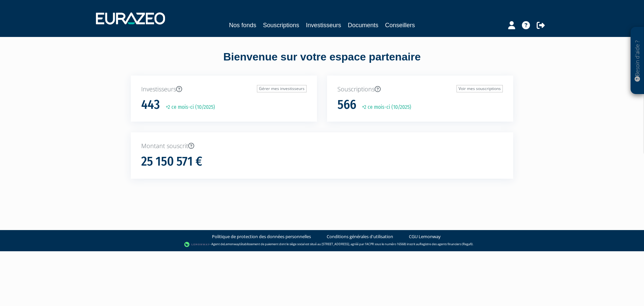 The width and height of the screenshot is (644, 306). I want to click on h1: 443, so click(151, 105).